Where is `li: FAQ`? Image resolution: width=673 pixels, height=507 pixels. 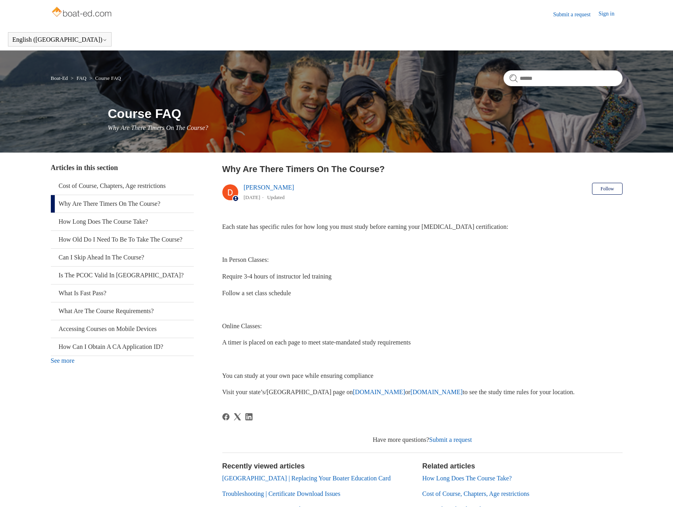
li: FAQ is located at coordinates (78, 78).